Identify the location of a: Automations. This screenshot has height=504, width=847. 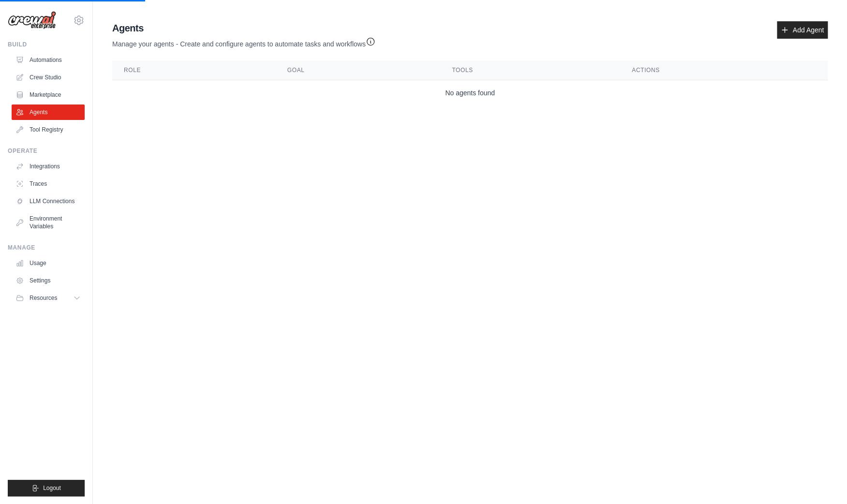
(48, 60).